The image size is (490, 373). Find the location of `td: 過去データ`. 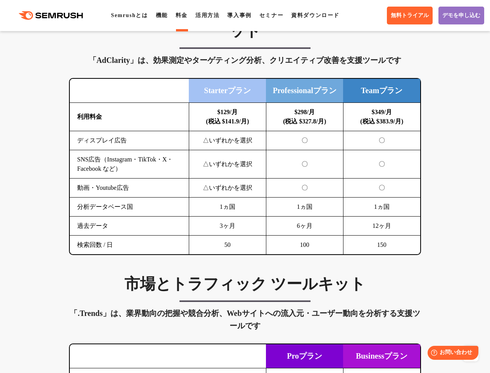

td: 過去データ is located at coordinates (129, 226).